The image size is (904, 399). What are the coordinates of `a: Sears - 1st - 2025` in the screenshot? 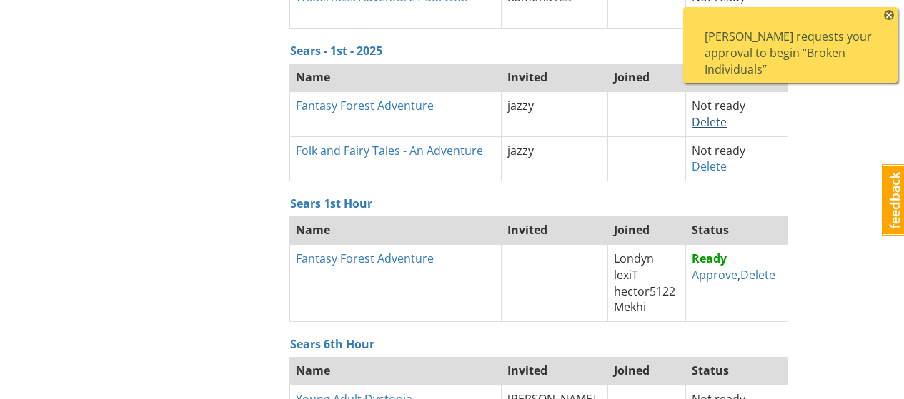 It's located at (336, 51).